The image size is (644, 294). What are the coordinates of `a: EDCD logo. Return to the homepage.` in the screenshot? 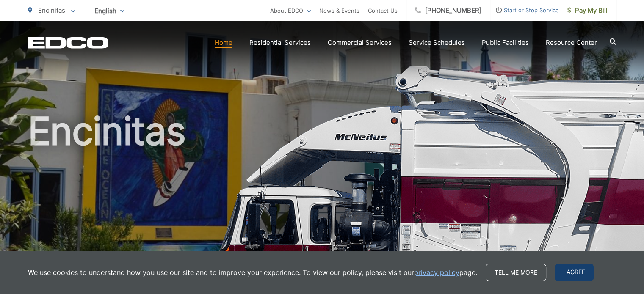 It's located at (68, 43).